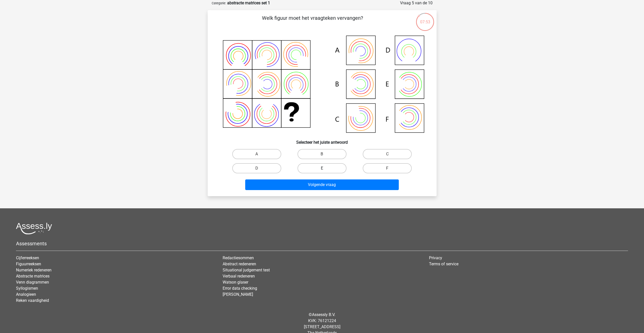 The width and height of the screenshot is (644, 333). What do you see at coordinates (322, 185) in the screenshot?
I see `button: Volgende vraag` at bounding box center [322, 185].